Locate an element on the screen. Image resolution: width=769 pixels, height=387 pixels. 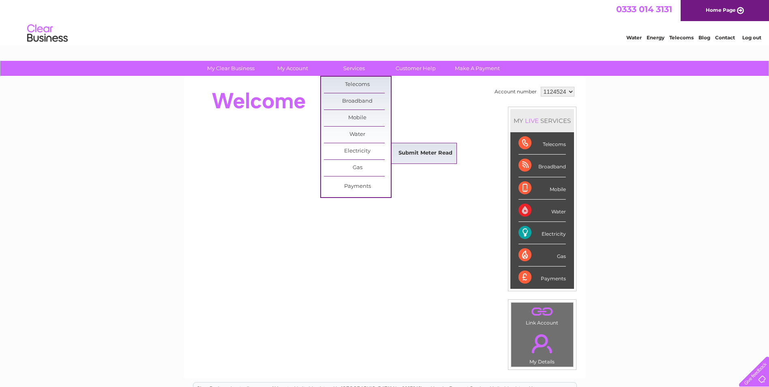
div: Telecoms is located at coordinates (542, 143).